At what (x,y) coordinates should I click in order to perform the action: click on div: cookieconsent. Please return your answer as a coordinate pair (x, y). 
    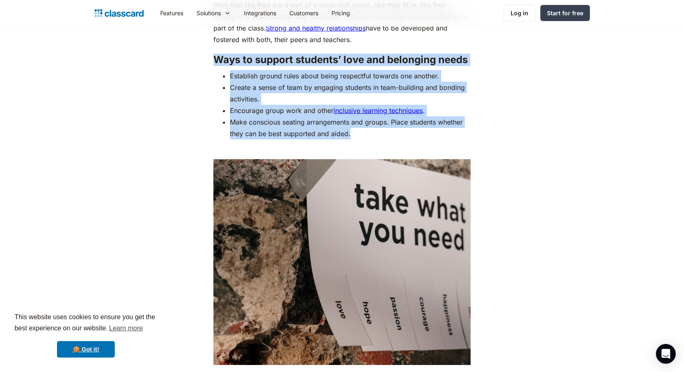
    Looking at the image, I should click on (86, 335).